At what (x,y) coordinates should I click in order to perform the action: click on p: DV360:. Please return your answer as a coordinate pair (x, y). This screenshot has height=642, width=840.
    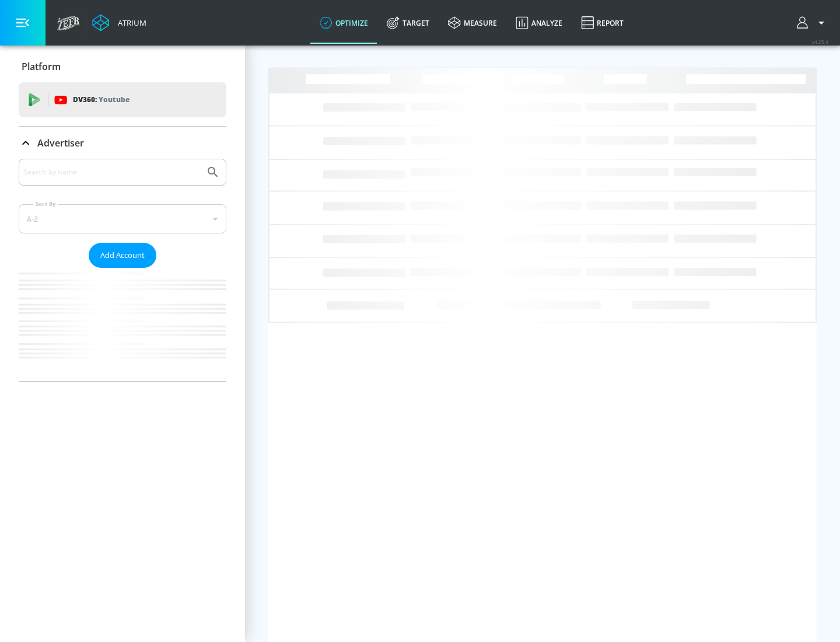
    Looking at the image, I should click on (101, 100).